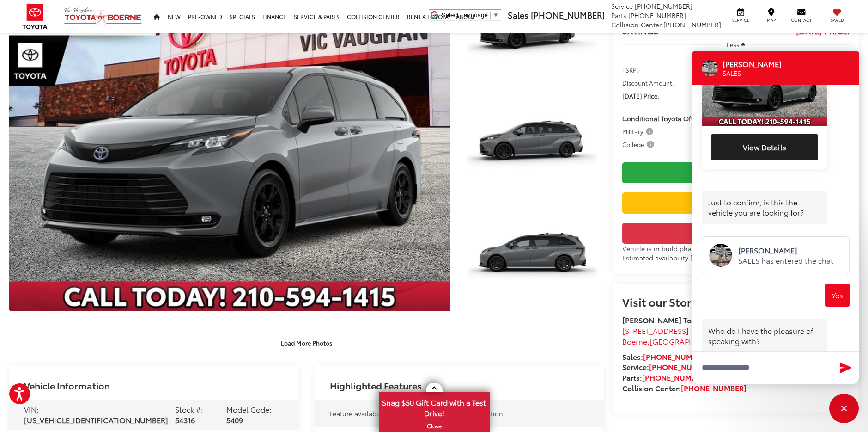  Describe the element at coordinates (465, 15) in the screenshot. I see `span: Select Language` at that location.